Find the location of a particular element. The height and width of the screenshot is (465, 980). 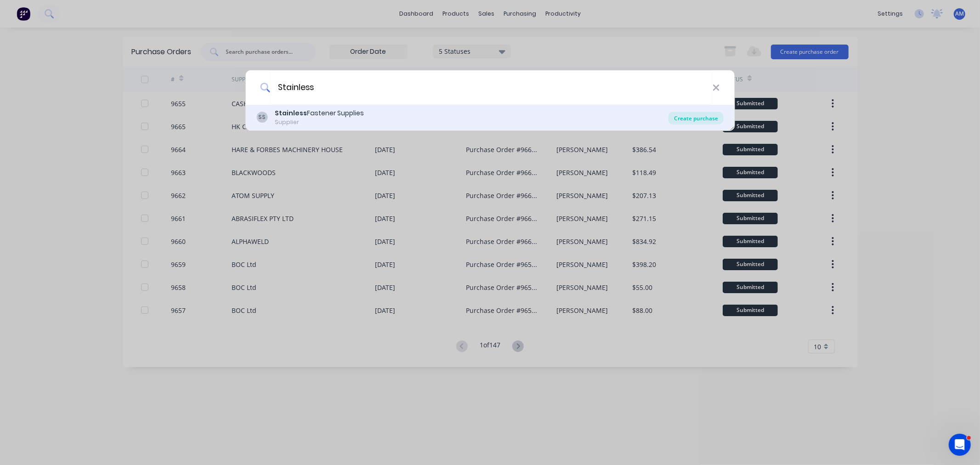

div: Supplier is located at coordinates (319, 122).